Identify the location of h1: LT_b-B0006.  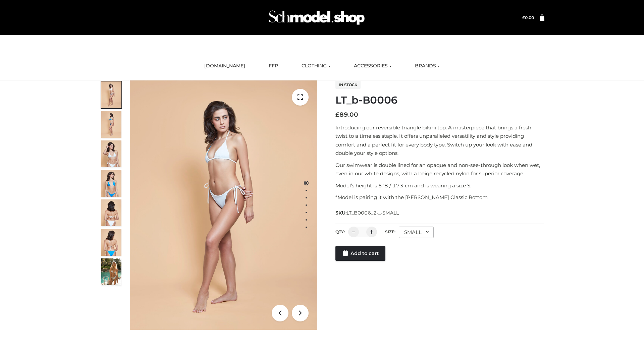
(440, 100).